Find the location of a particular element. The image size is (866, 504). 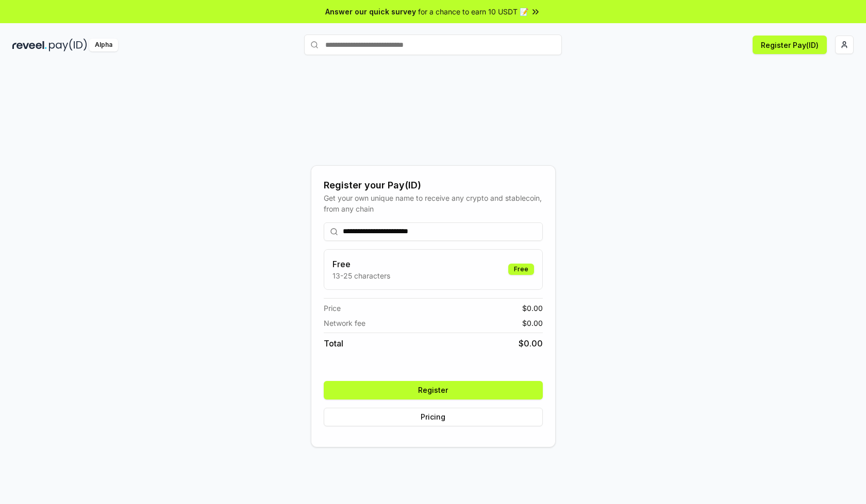

button: Register is located at coordinates (433, 390).